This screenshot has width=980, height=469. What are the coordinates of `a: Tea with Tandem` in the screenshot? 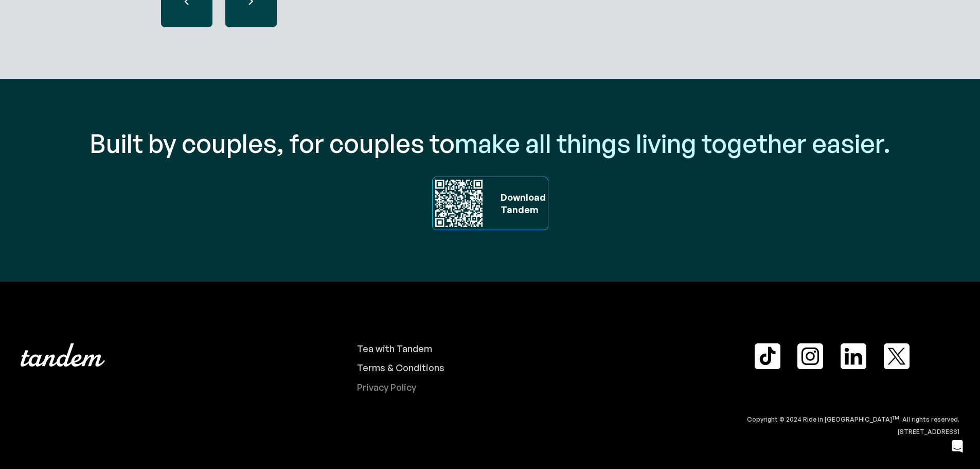 It's located at (552, 349).